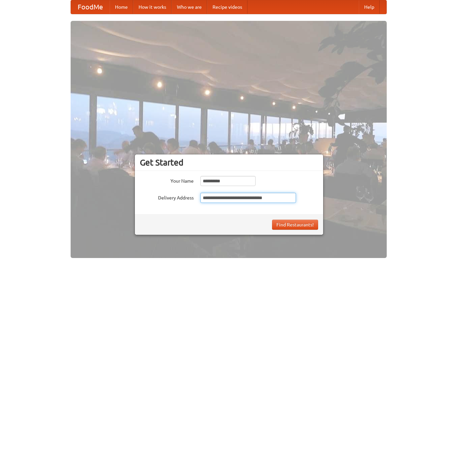  Describe the element at coordinates (295, 225) in the screenshot. I see `button: Find Restaurants!` at that location.